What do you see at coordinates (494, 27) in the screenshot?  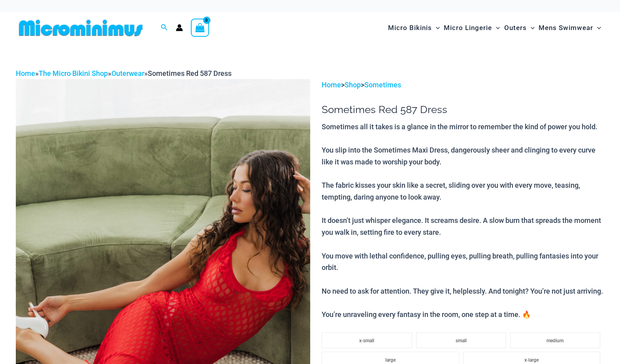 I see `nav: Site Navigation` at bounding box center [494, 27].